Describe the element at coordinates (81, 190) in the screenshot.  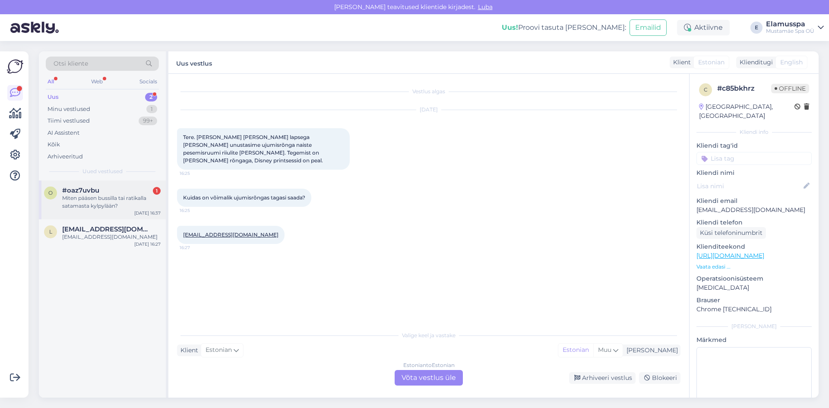
I see `span: #oaz7uvbu` at that location.